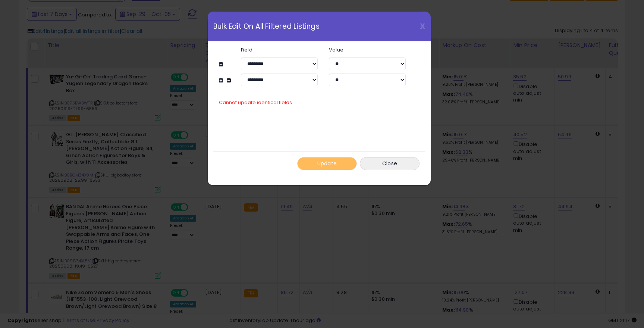 This screenshot has height=328, width=644. Describe the element at coordinates (423, 26) in the screenshot. I see `span: X` at that location.